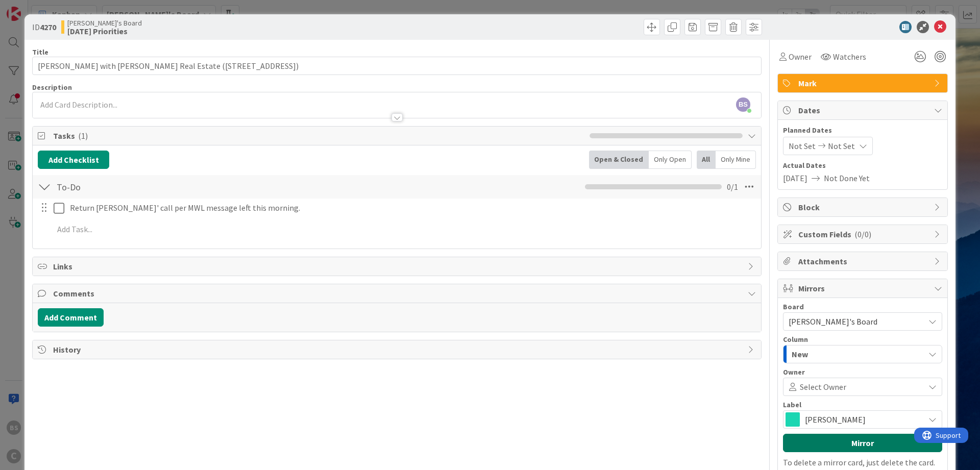  I want to click on span: Column, so click(795, 339).